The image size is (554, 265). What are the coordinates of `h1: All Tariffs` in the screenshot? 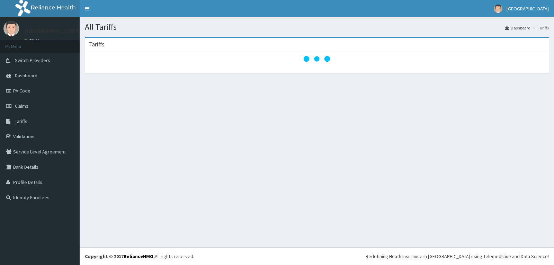 It's located at (317, 27).